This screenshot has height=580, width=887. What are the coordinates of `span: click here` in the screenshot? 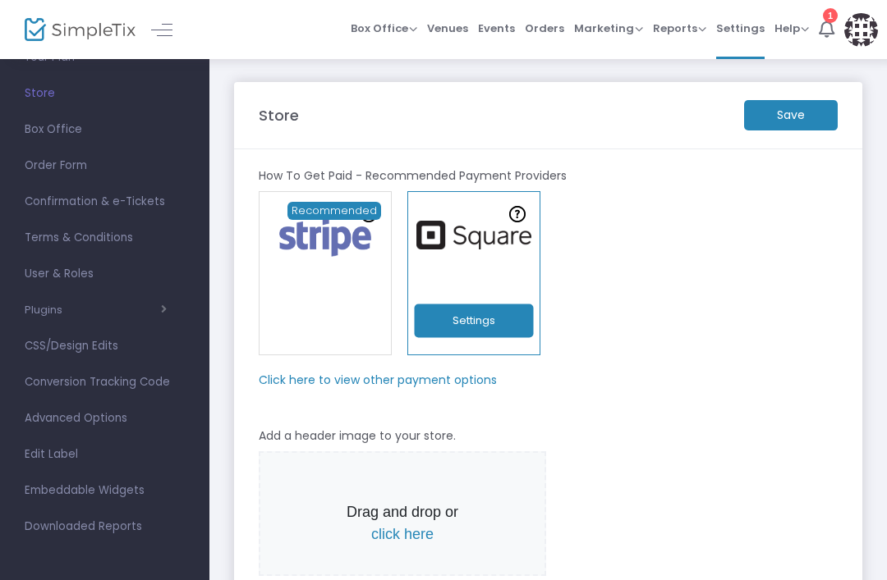 It's located at (402, 534).